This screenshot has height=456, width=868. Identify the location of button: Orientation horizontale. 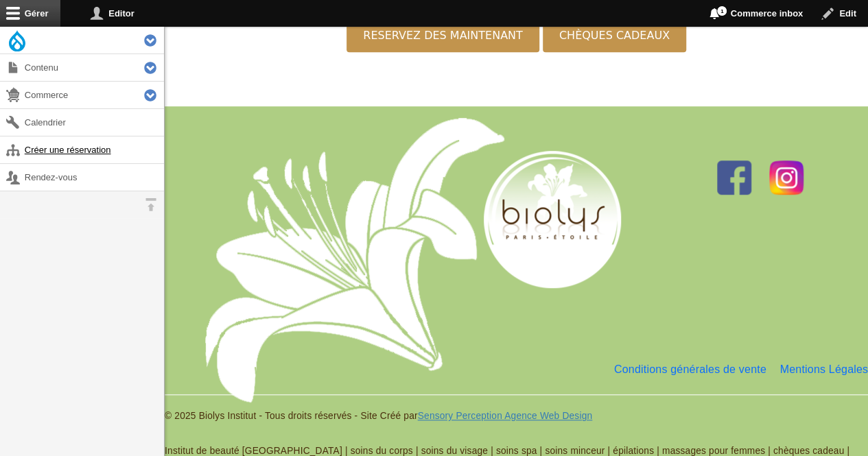
(151, 204).